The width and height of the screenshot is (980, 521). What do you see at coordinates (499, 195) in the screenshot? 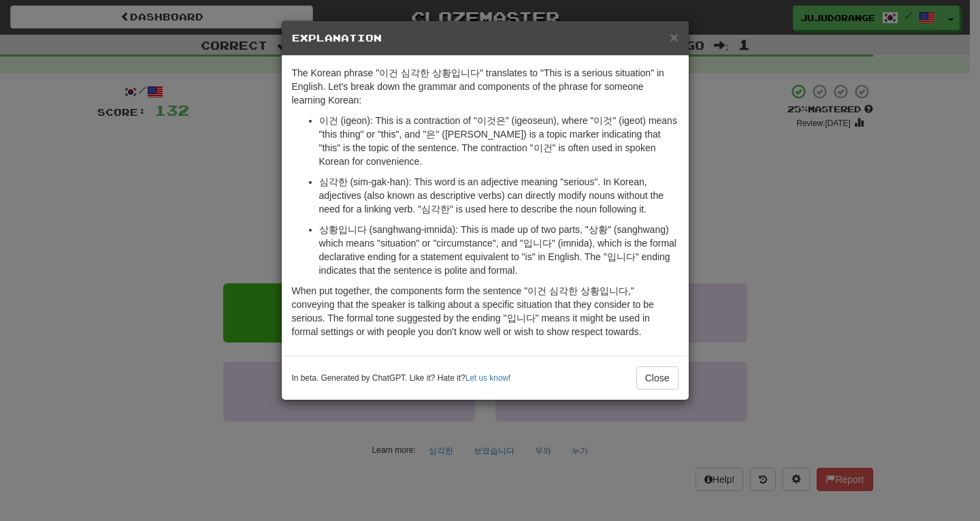
I see `p: 심각한 (sim-gak-han): This word is an adjective meaning "serious". In Korean, adjectives (also known...` at bounding box center [499, 195].